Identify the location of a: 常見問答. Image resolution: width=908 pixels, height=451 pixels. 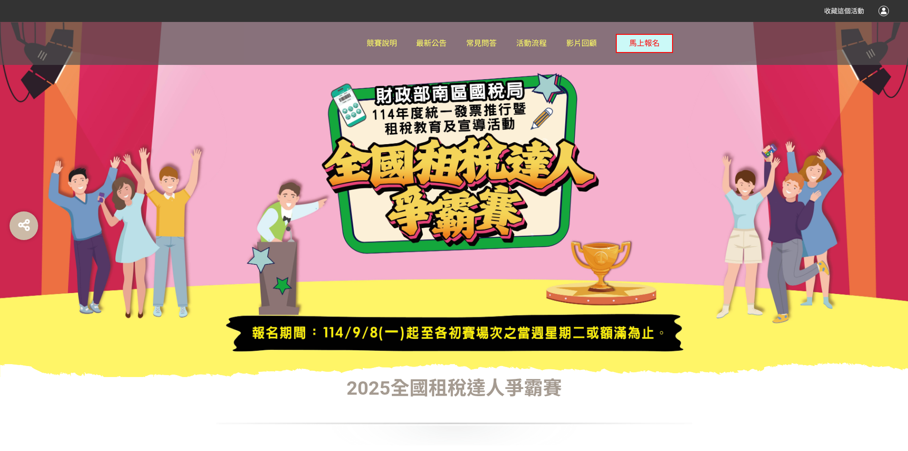
(482, 43).